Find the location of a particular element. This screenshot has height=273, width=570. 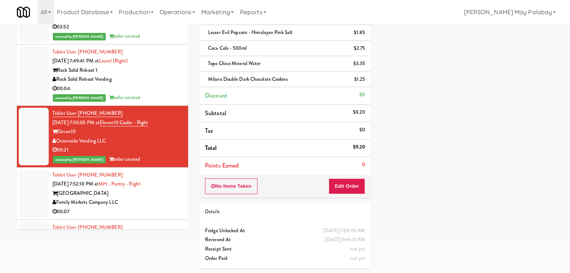

span: Tax is located at coordinates (209, 131).